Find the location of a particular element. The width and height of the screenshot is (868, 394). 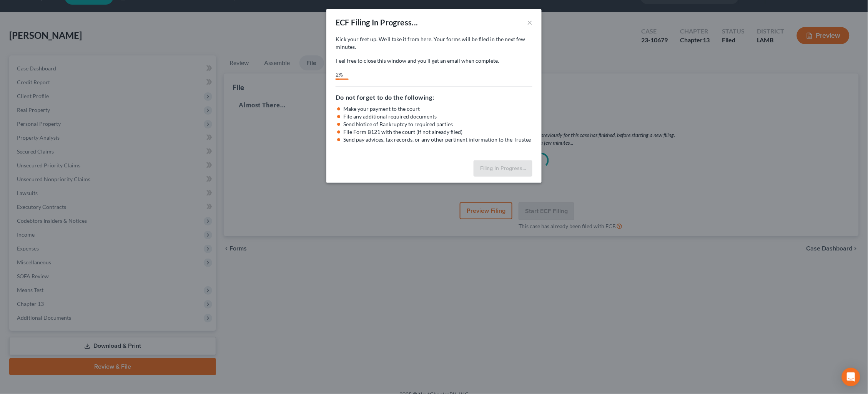

div: Open Intercom Messenger is located at coordinates (851, 377).